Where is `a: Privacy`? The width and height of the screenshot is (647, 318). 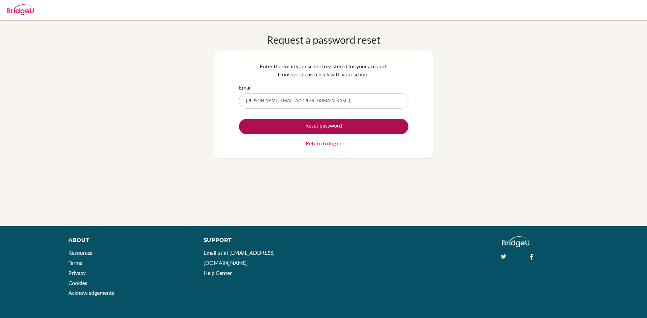 a: Privacy is located at coordinates (77, 273).